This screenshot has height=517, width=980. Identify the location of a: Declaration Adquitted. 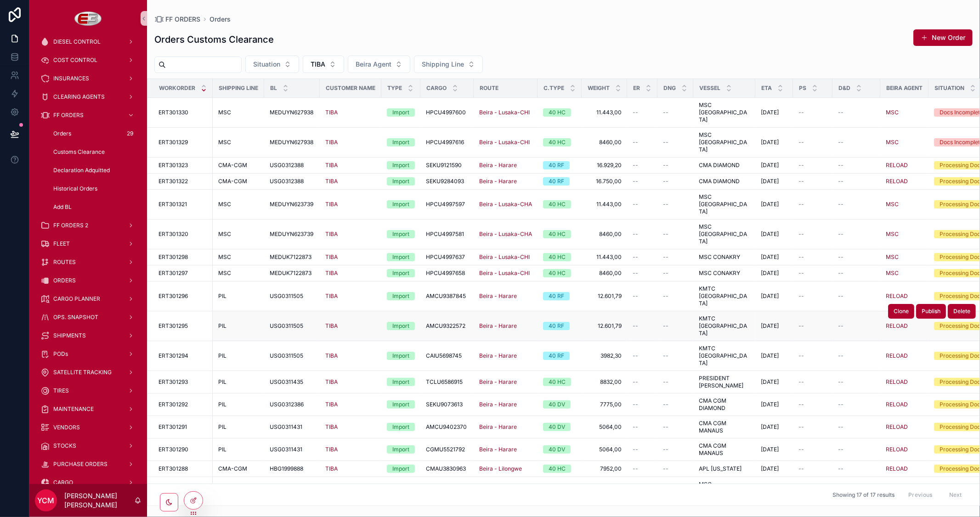
(94, 170).